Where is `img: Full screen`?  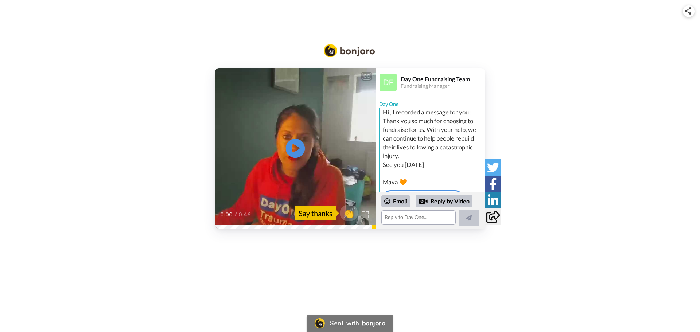
img: Full screen is located at coordinates (365, 215).